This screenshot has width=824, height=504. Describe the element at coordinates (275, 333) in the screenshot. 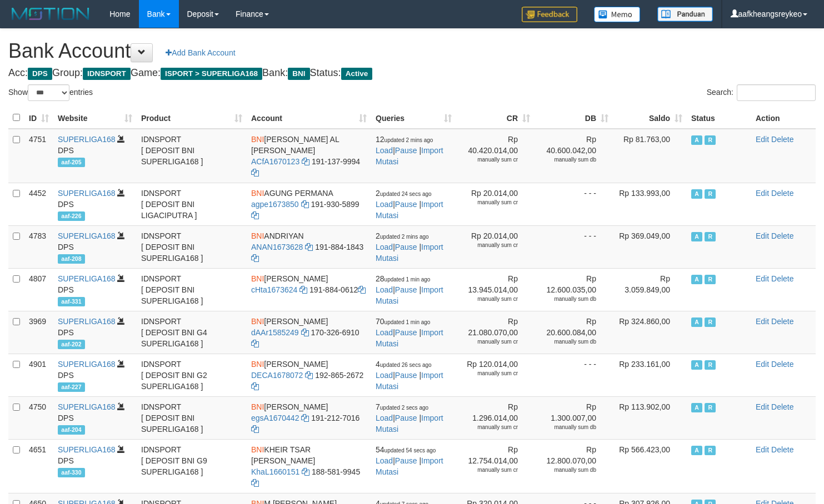

I see `a: dAAr1585249` at that location.